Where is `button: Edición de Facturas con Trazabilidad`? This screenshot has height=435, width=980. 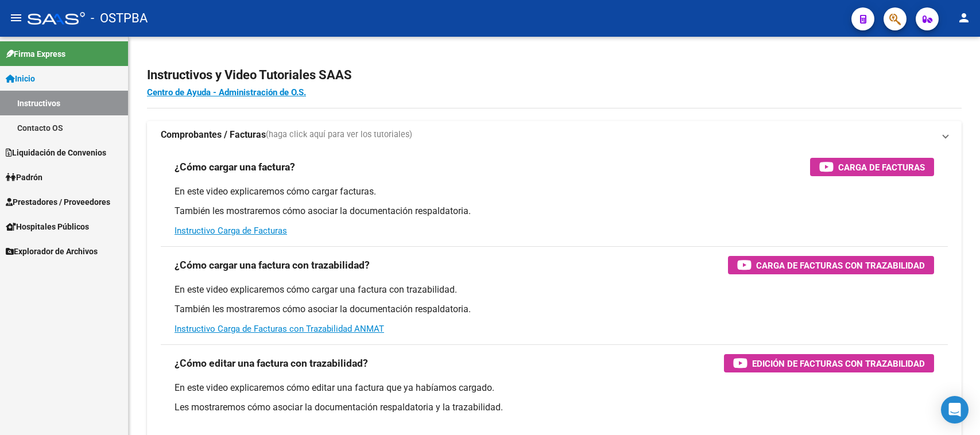 button: Edición de Facturas con Trazabilidad is located at coordinates (830, 364).